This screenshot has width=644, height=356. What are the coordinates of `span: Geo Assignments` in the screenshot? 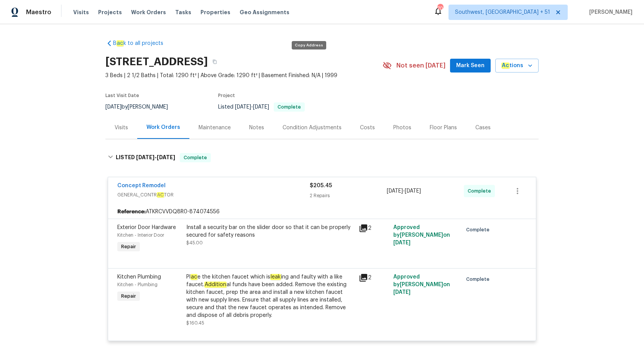 It's located at (265, 12).